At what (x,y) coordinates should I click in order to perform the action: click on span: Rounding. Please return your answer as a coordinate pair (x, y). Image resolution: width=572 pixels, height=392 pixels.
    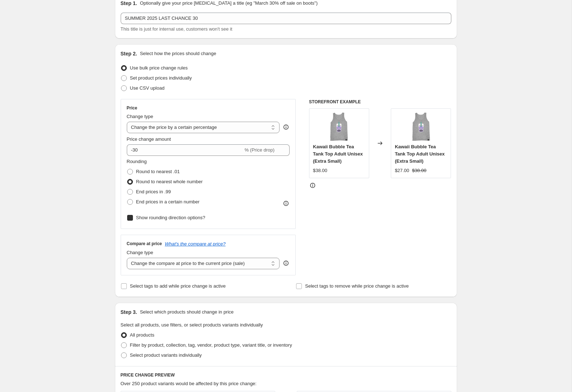
    Looking at the image, I should click on (137, 161).